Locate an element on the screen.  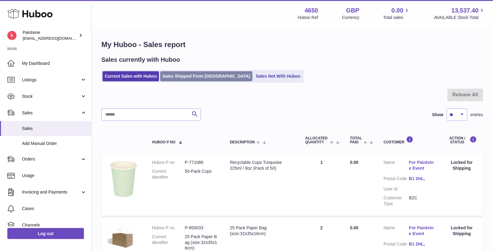
dt: Current identifier is located at coordinates (169, 174).